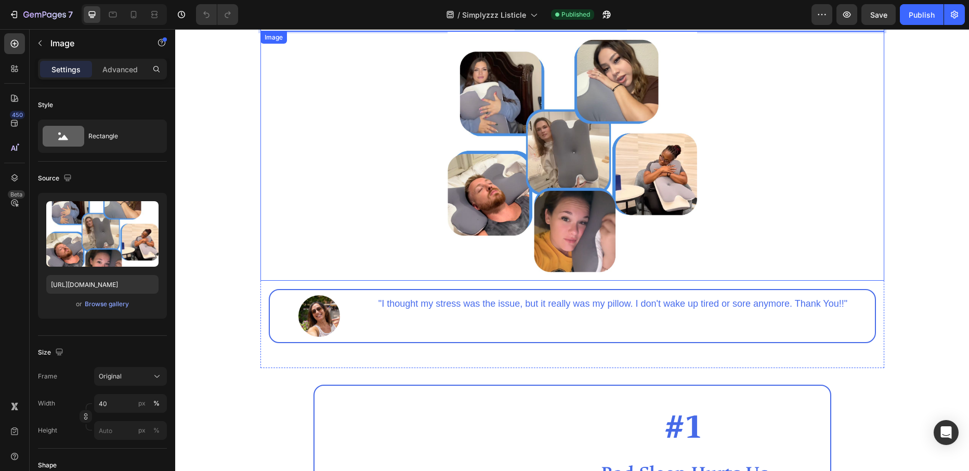  Describe the element at coordinates (102, 284) in the screenshot. I see `input: https://example.com/image.jpg` at that location.